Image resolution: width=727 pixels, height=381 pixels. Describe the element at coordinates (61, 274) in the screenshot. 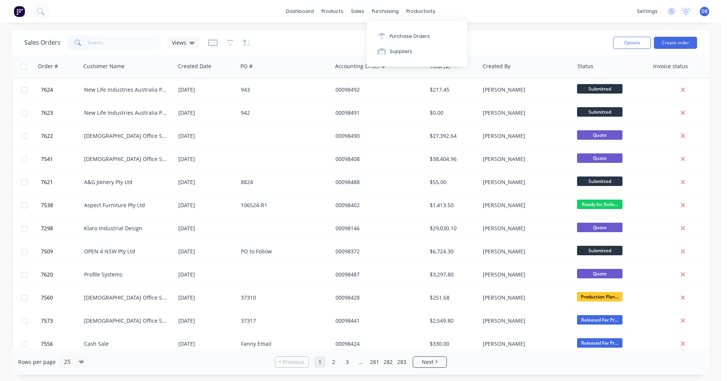

I see `button: 7620` at that location.